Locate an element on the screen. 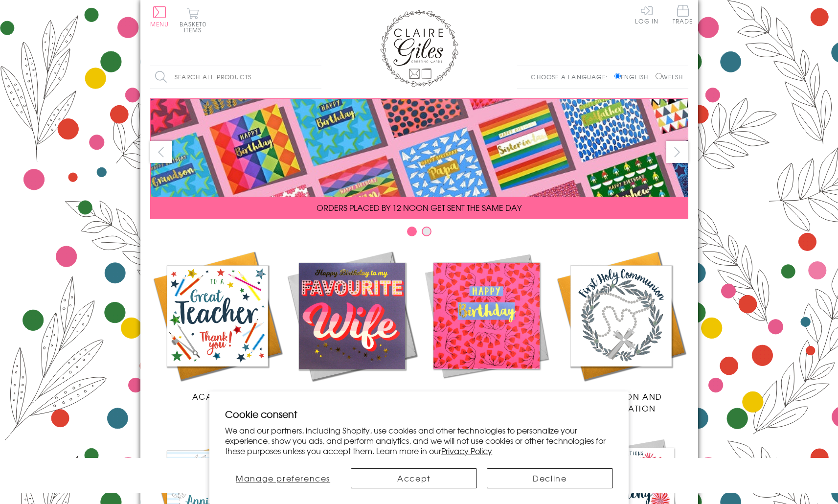 The image size is (838, 504). a: Communion and Confirmation is located at coordinates (621, 331).